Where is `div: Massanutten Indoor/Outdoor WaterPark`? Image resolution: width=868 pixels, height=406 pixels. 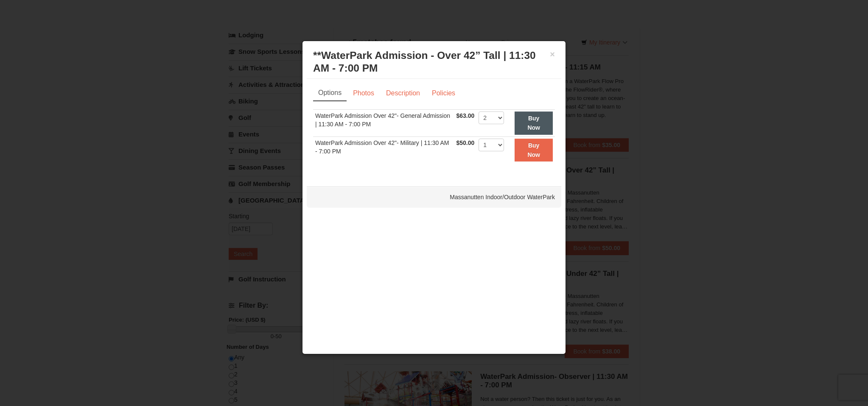 div: Massanutten Indoor/Outdoor WaterPark is located at coordinates (434, 197).